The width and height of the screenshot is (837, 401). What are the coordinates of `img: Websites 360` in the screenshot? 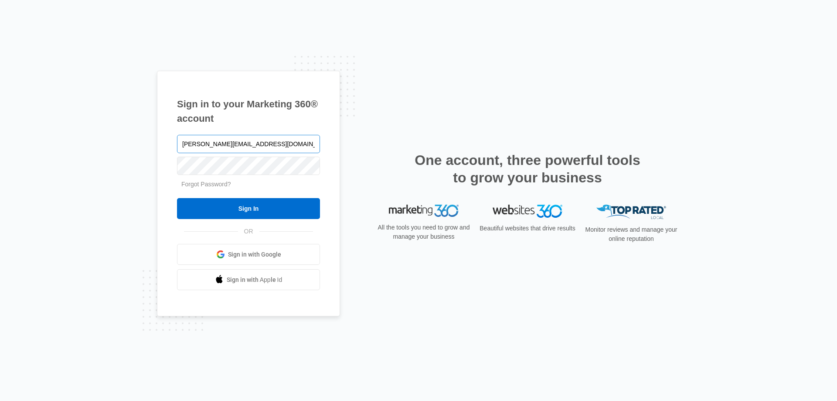 It's located at (528, 211).